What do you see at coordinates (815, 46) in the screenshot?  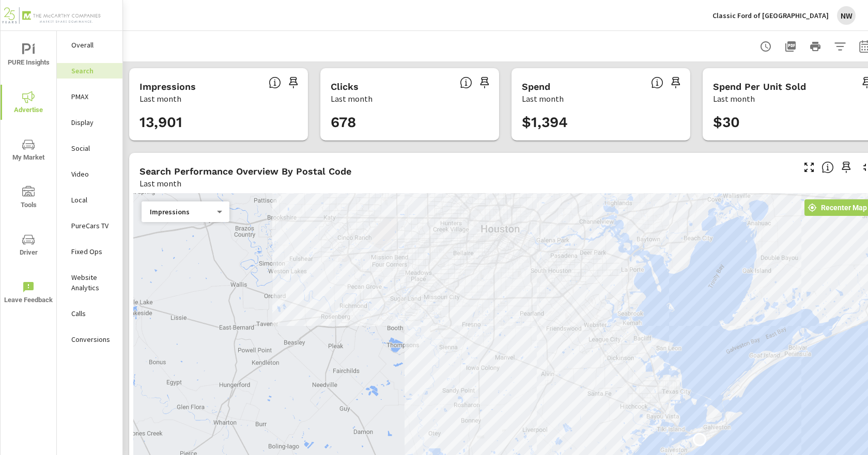 I see `button: Print Report` at bounding box center [815, 46].